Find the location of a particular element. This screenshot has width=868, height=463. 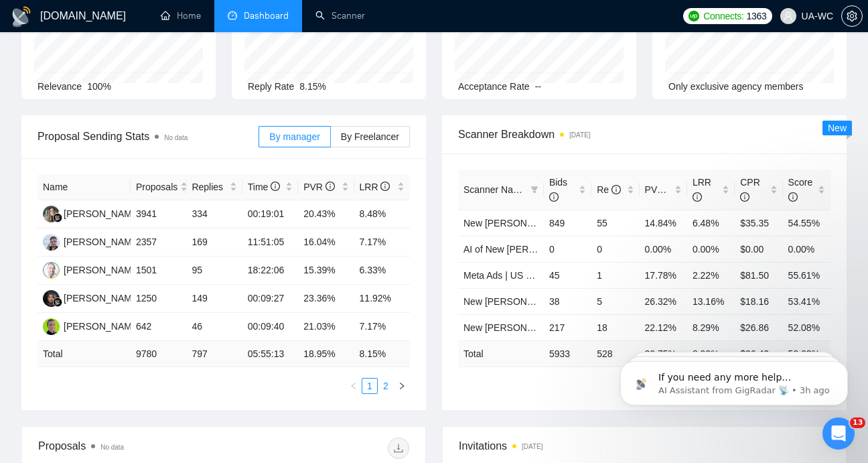

button: Emoji picker is located at coordinates (26, 366).